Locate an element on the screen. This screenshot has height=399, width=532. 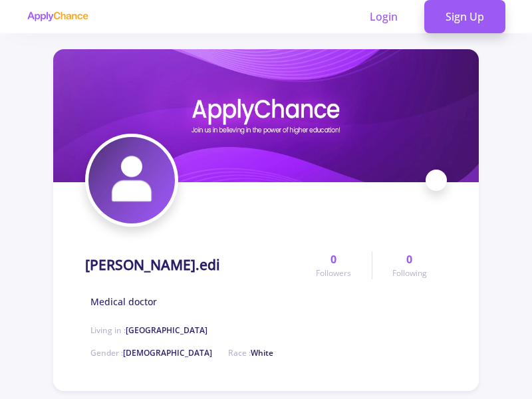
img: applychance logo text only is located at coordinates (58, 17).